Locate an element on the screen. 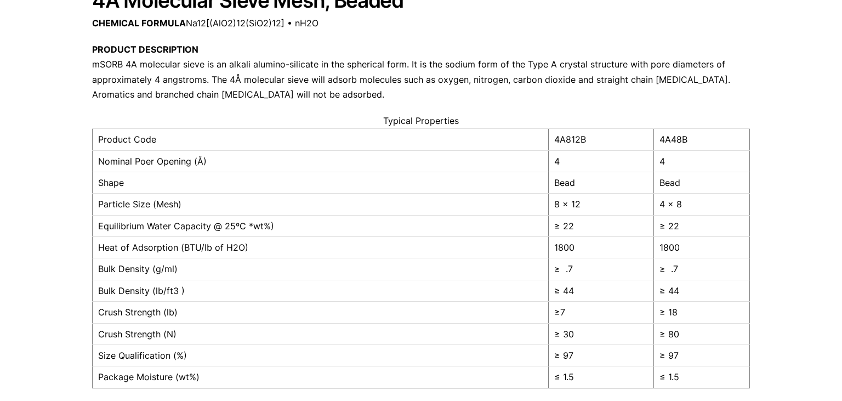 The height and width of the screenshot is (401, 842). td: 4 x 8 is located at coordinates (701, 204).